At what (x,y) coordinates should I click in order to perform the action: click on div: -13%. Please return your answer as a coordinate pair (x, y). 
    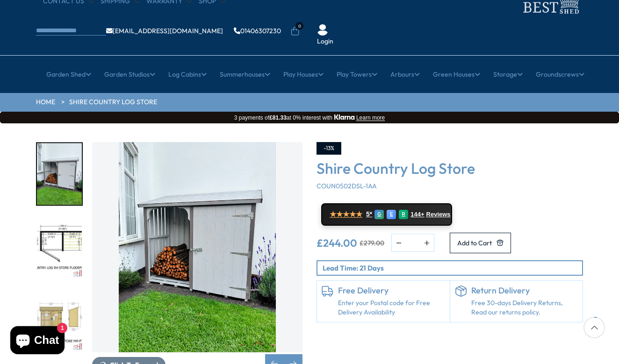
    Looking at the image, I should click on (329, 148).